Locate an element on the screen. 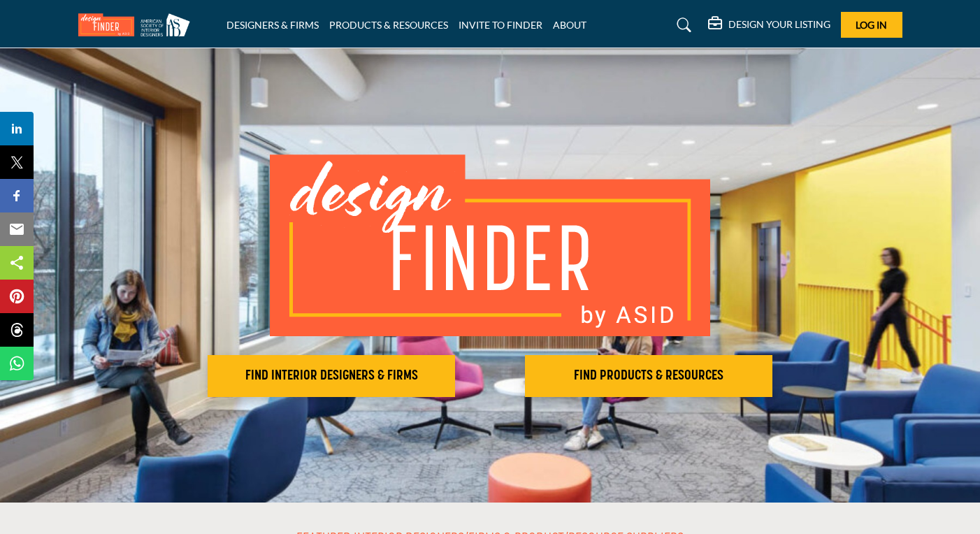 This screenshot has height=534, width=980. span: Log In is located at coordinates (872, 25).